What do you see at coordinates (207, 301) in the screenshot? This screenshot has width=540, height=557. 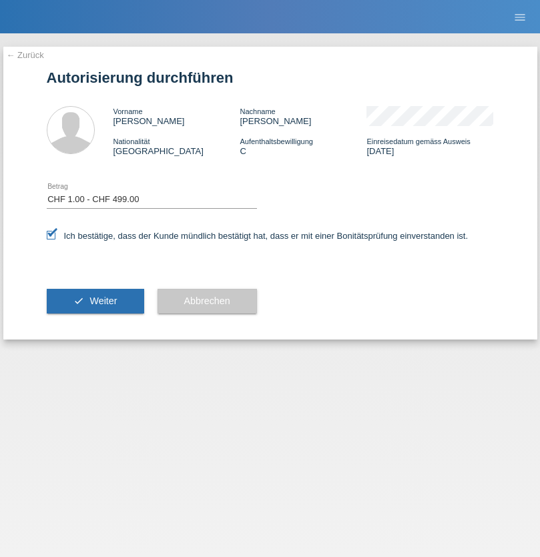 I see `span: Abbrechen` at bounding box center [207, 301].